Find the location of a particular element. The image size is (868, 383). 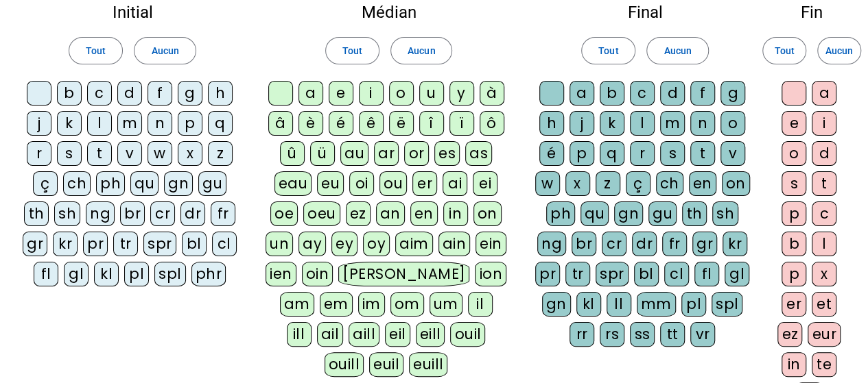

div: mm is located at coordinates (656, 305).